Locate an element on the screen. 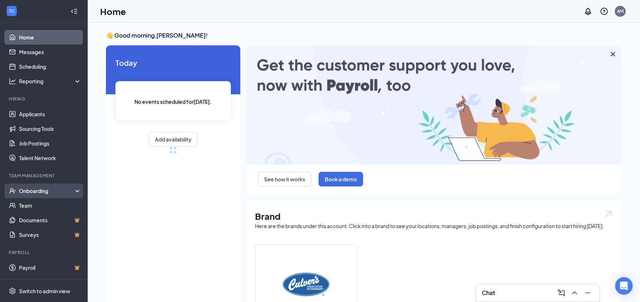  button: ChevronUp is located at coordinates (575, 293).